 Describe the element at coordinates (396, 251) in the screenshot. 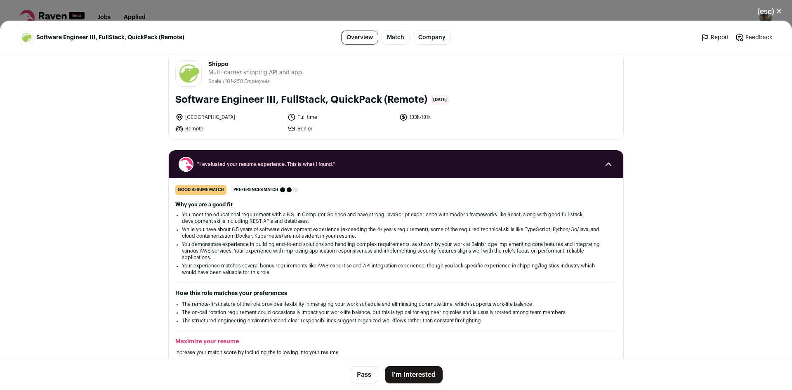

I see `li: You demonstrate experience in building end-to-end solutions and handling complex requirements, as...` at that location.